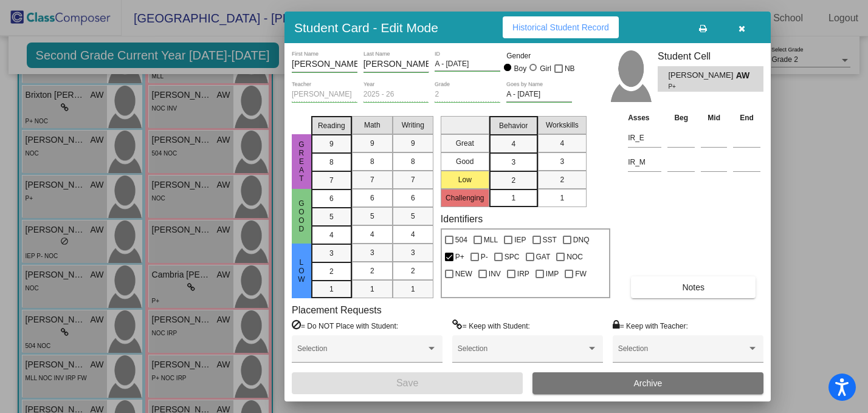 The image size is (868, 413). Describe the element at coordinates (464, 274) in the screenshot. I see `span: NEW` at that location.